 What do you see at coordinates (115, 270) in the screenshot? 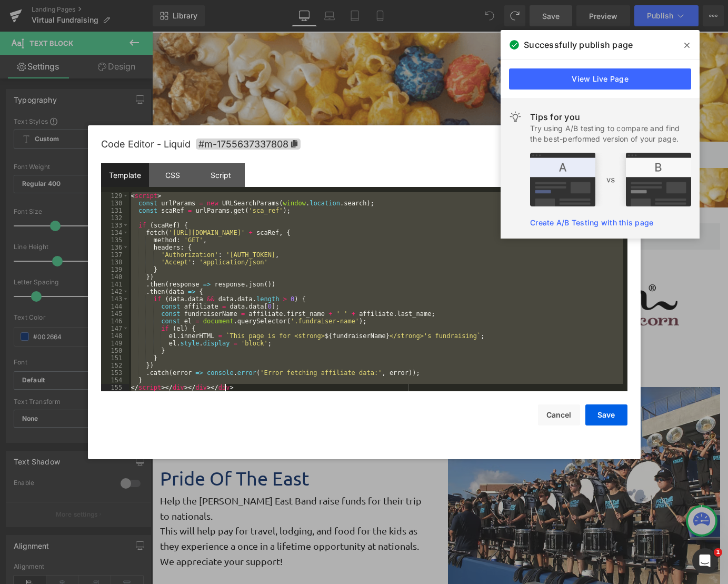
I see `div: 139` at bounding box center [115, 270].